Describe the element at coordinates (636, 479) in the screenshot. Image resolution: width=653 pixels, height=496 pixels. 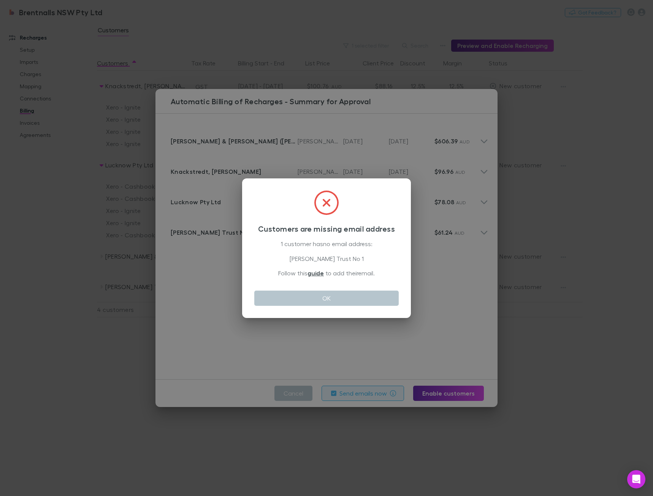
I see `div: Open Intercom Messenger` at that location.